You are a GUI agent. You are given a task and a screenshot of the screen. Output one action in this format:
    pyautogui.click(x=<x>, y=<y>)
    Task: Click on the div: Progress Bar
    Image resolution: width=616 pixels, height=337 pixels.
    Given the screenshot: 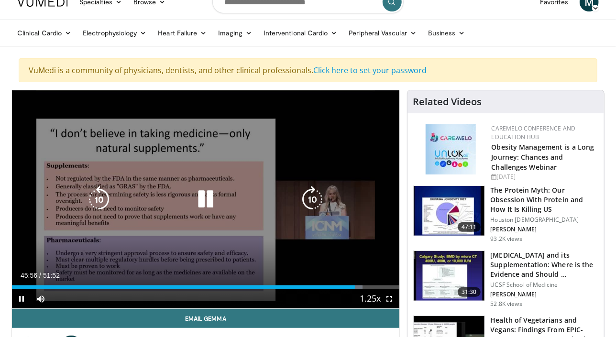 What is the action you would take?
    pyautogui.click(x=206, y=287)
    